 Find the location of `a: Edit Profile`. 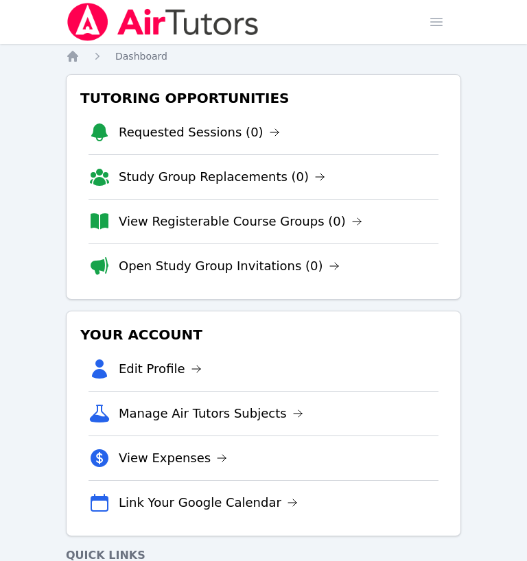

a: Edit Profile is located at coordinates (160, 369).